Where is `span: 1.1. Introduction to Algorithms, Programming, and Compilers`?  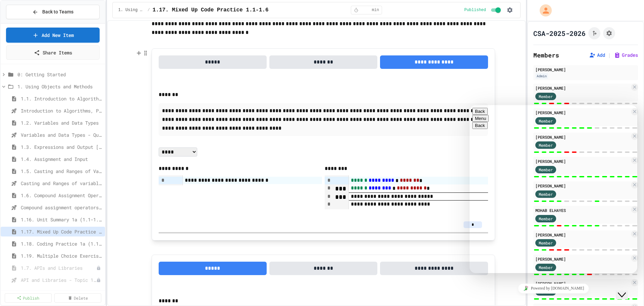
span: 1.1. Introduction to Algorithms, Programming, and Compilers is located at coordinates (62, 98).